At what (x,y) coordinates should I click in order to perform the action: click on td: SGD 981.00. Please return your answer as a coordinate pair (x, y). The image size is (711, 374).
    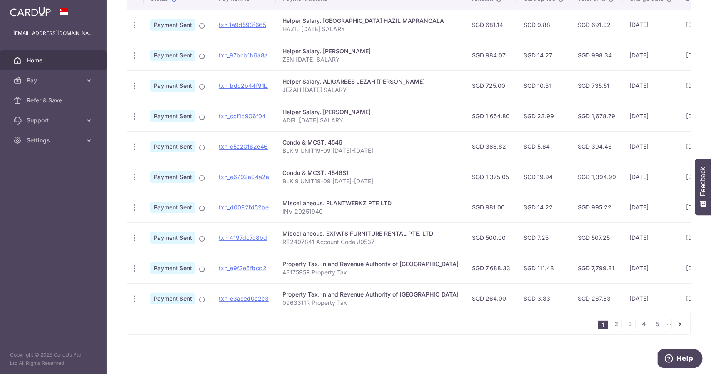
    Looking at the image, I should click on (491, 207).